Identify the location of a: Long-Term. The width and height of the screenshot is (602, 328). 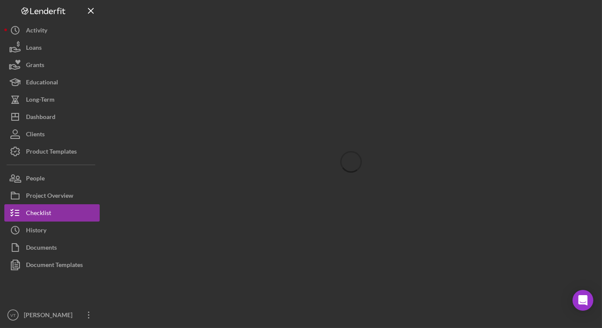
(52, 100).